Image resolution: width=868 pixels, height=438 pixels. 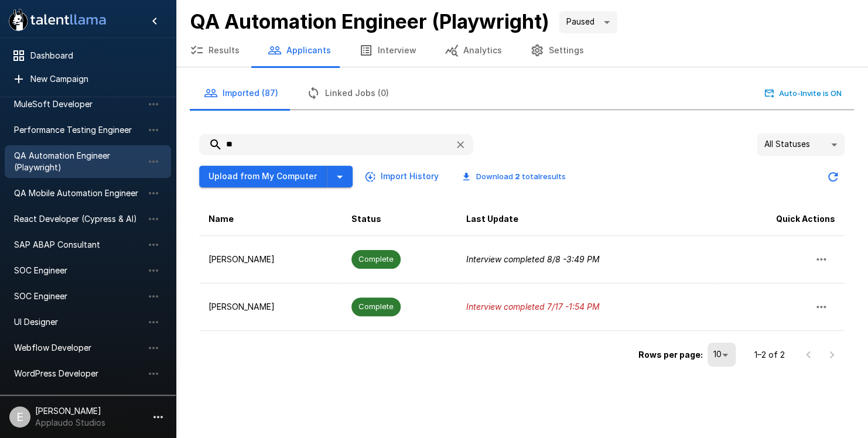 What do you see at coordinates (388, 51) in the screenshot?
I see `button: Interview` at bounding box center [388, 51].